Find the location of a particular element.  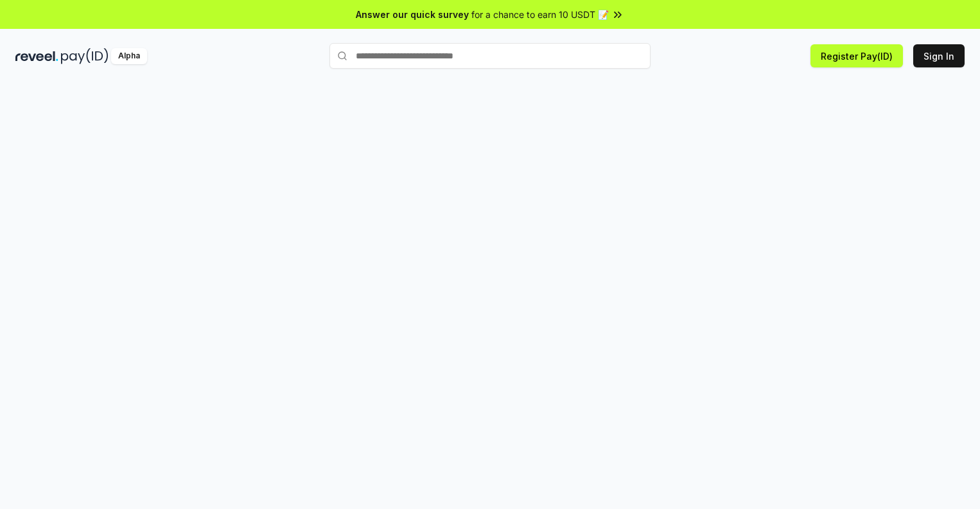

button: Register Pay(ID) is located at coordinates (857, 56).